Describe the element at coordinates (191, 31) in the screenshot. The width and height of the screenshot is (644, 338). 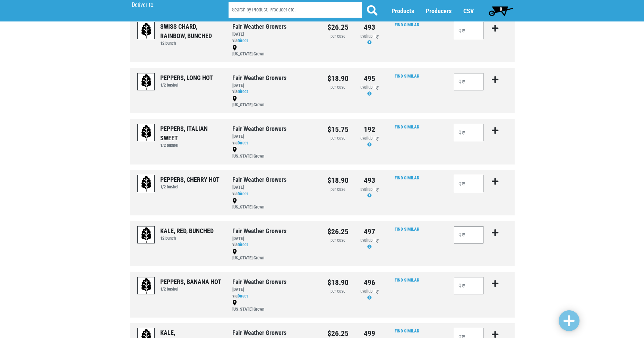
I see `div: SWISS CHARD, RAINBOW, BUNCHED` at that location.